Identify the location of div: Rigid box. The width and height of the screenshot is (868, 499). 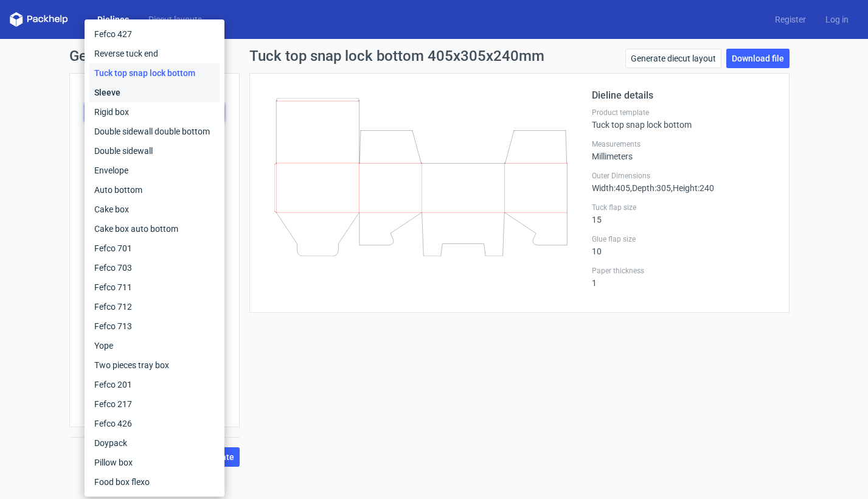
(155, 112).